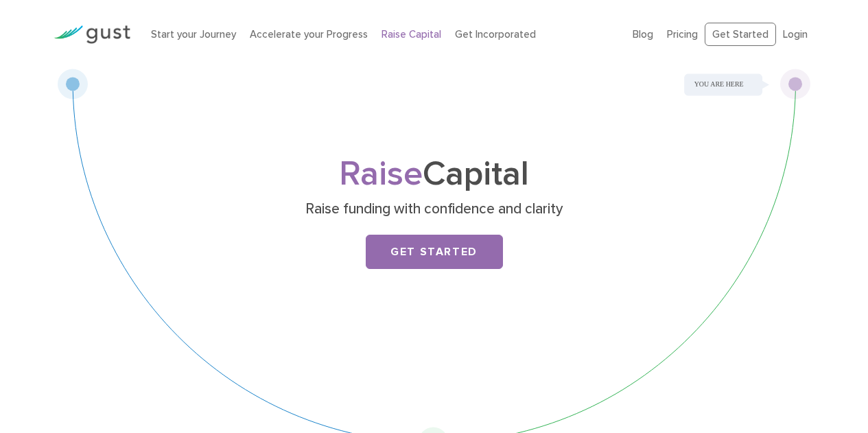 This screenshot has height=433, width=868. Describe the element at coordinates (92, 35) in the screenshot. I see `img: Gust Logo` at that location.